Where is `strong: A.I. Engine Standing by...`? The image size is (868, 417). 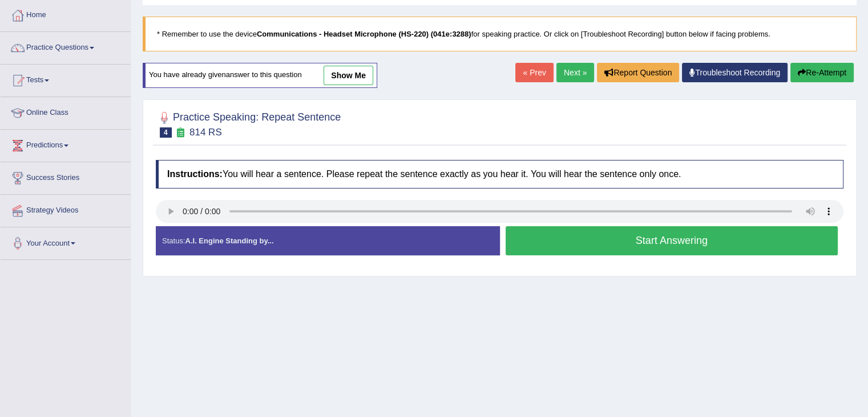 strong: A.I. Engine Standing by... is located at coordinates (229, 240).